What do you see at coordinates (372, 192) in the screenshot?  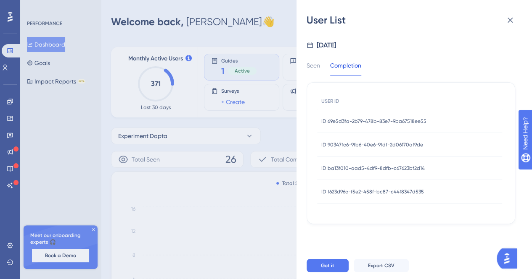 I see `span: ID f623d96c-f5e2-458f-bc87-c44f8347d535` at bounding box center [372, 192].